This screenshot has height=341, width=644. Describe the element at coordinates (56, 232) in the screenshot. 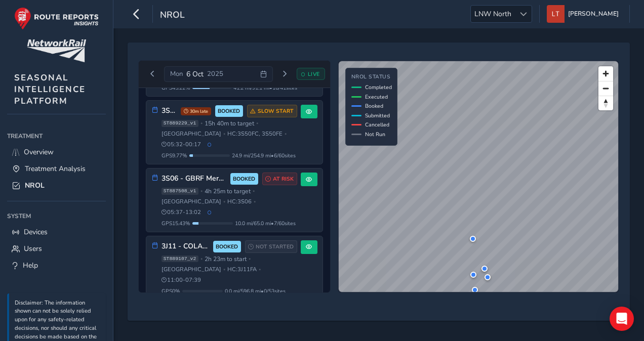

I see `a: Devices` at that location.